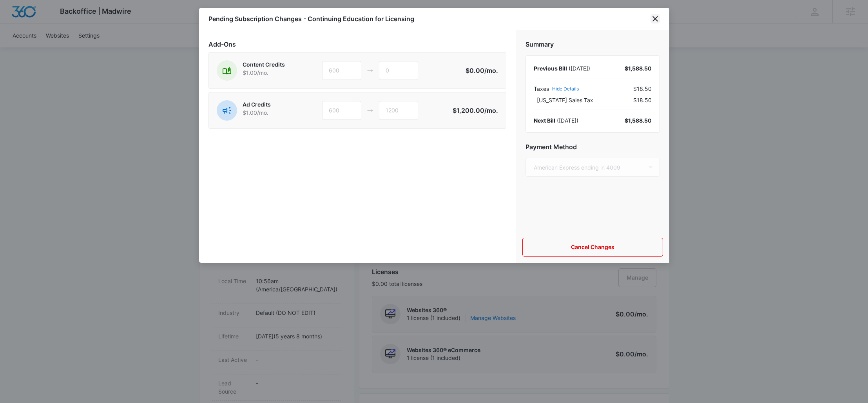 The width and height of the screenshot is (868, 403). What do you see at coordinates (541, 88) in the screenshot?
I see `span: Taxes` at bounding box center [541, 88].